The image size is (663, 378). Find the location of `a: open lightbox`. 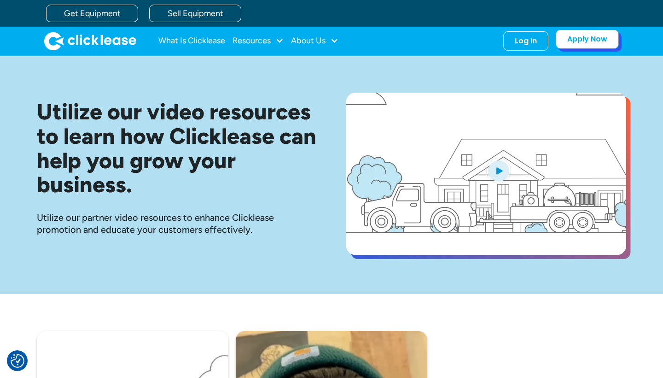

a: open lightbox is located at coordinates (486, 174).